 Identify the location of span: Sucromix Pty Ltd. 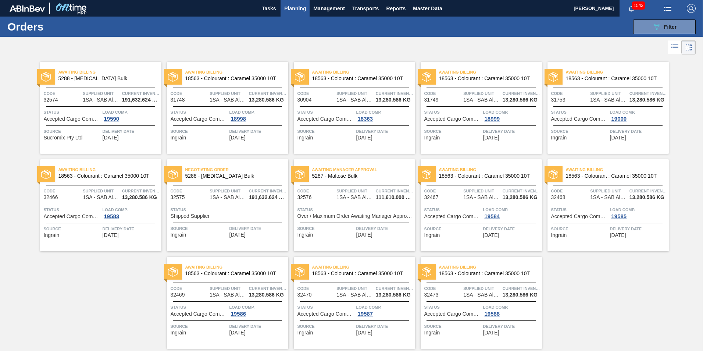
(63, 138).